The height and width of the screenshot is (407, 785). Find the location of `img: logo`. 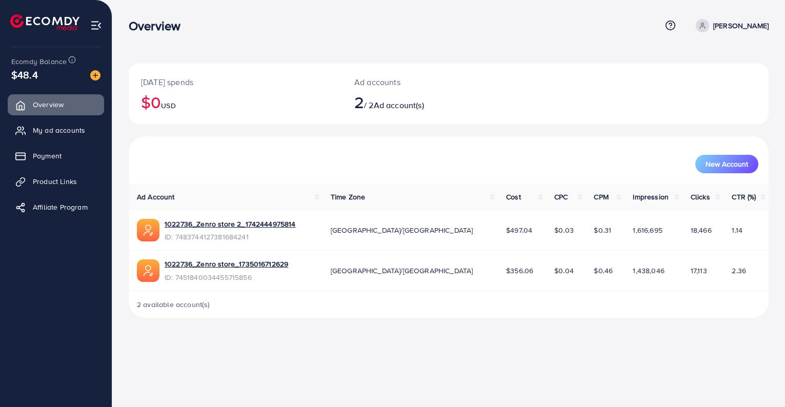

img: logo is located at coordinates (45, 22).